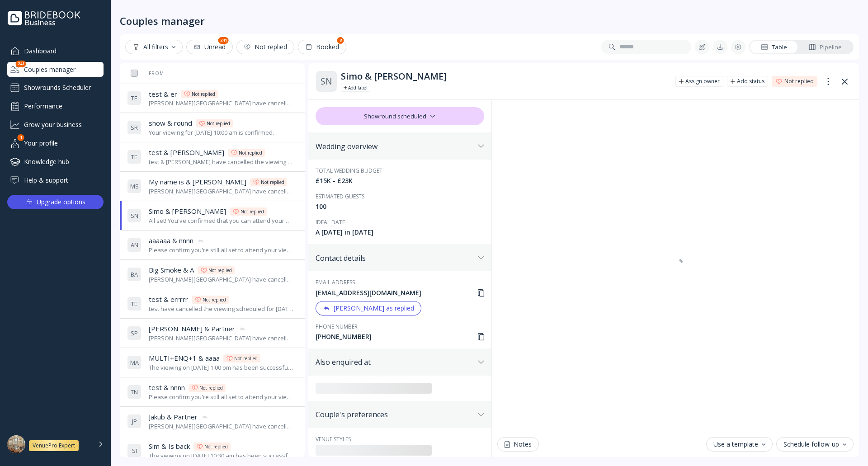  What do you see at coordinates (134, 333) in the screenshot?
I see `div: S P` at bounding box center [134, 333].